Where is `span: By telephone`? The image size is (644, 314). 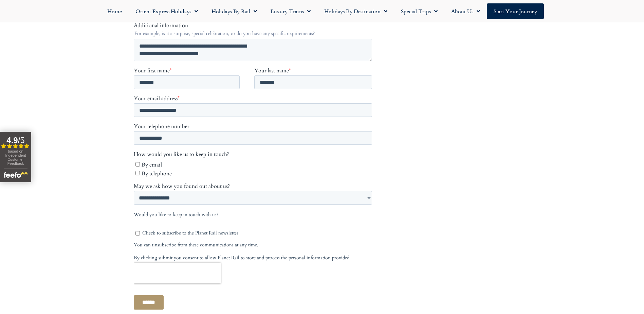 span: By telephone is located at coordinates (23, 259).